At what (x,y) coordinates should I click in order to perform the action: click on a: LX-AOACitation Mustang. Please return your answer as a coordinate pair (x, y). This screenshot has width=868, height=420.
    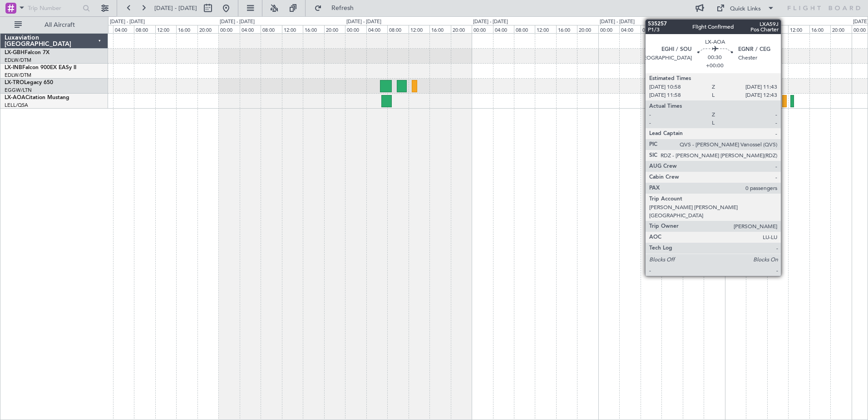
    Looking at the image, I should click on (36, 98).